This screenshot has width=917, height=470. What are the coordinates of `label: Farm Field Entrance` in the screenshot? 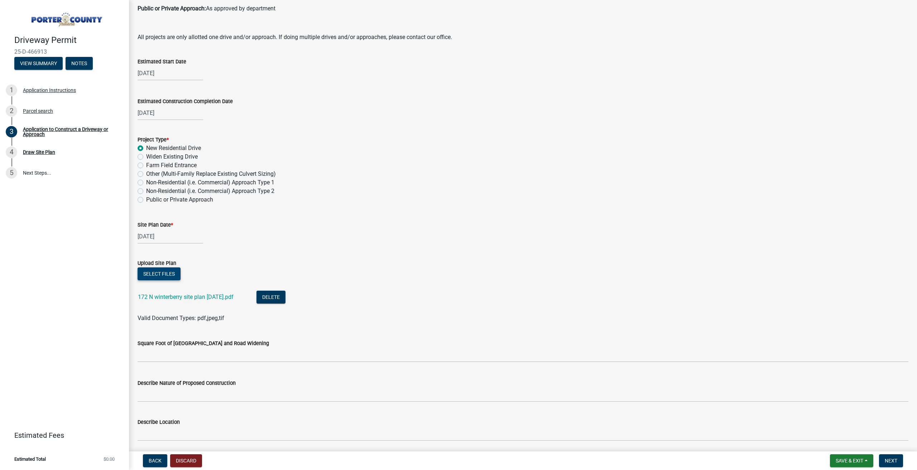 It's located at (171, 165).